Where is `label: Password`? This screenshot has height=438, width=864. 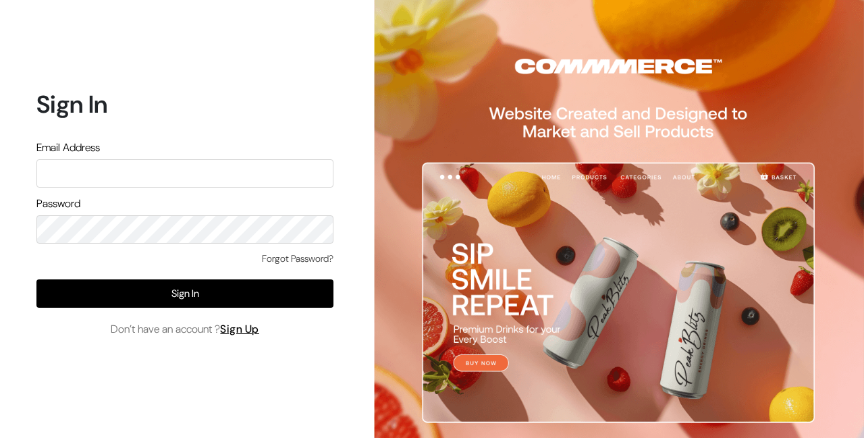
label: Password is located at coordinates (58, 204).